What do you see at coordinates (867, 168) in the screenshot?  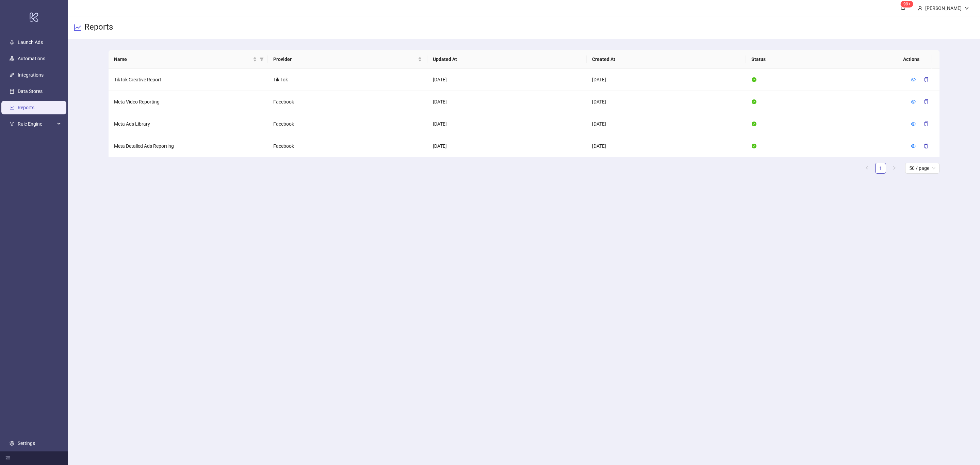 I see `li: Previous Page` at bounding box center [867, 168].